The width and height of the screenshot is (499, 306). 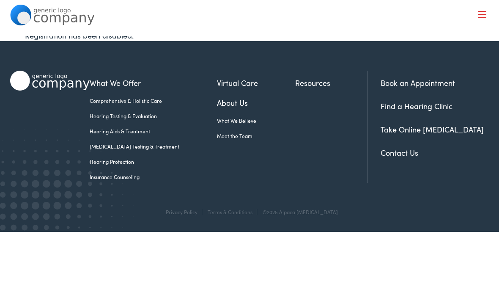 I want to click on a: Hearing Testing & Evaluation, so click(x=153, y=116).